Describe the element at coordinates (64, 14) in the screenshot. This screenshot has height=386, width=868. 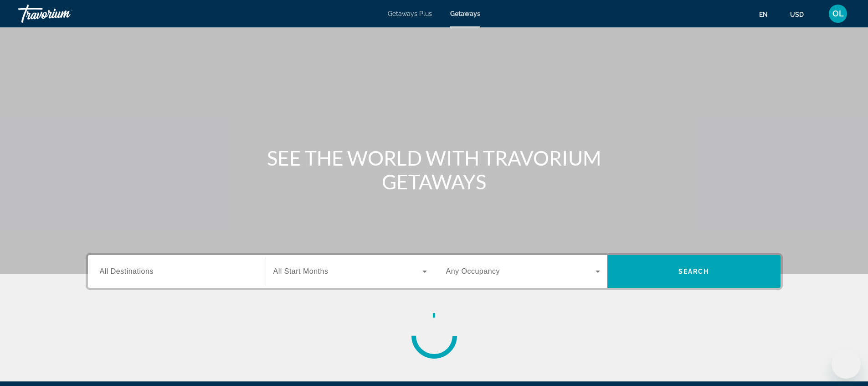
I see `a: Travorium` at that location.